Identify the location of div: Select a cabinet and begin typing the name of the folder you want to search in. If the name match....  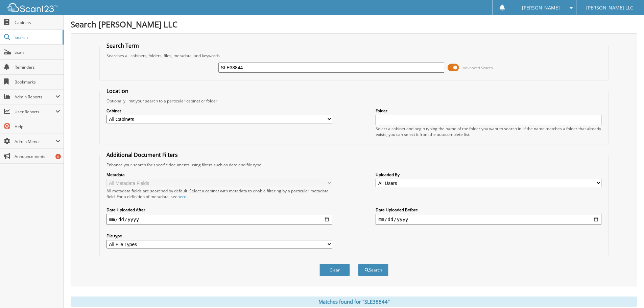
(488, 132).